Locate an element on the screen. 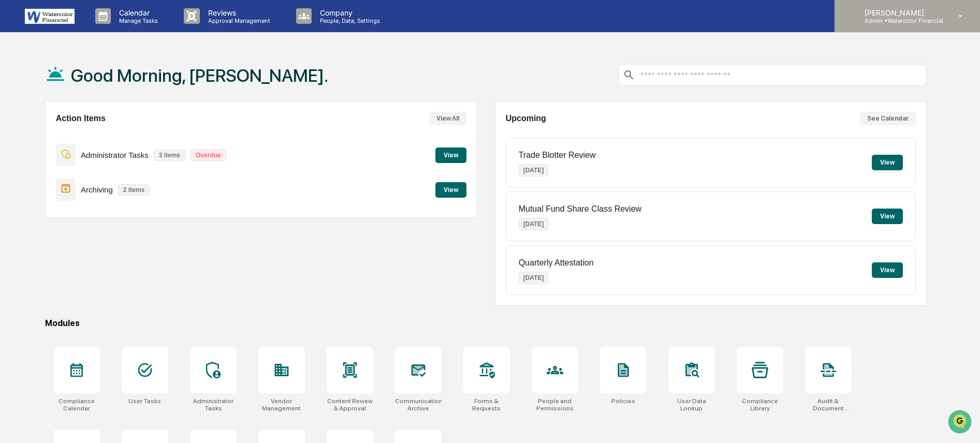  a: See Calendar is located at coordinates (888, 119).